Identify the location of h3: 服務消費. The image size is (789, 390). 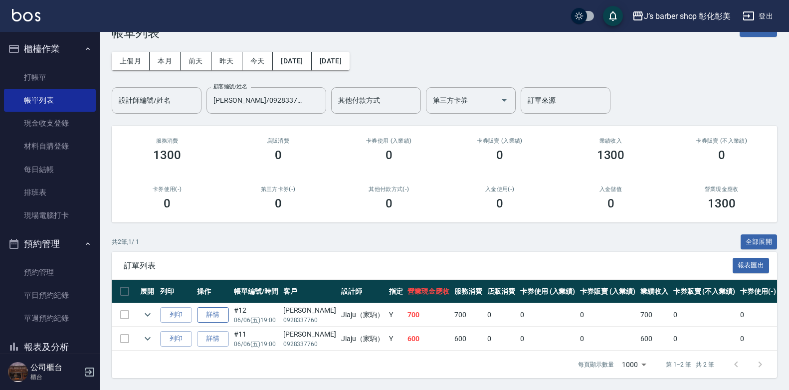
(167, 141).